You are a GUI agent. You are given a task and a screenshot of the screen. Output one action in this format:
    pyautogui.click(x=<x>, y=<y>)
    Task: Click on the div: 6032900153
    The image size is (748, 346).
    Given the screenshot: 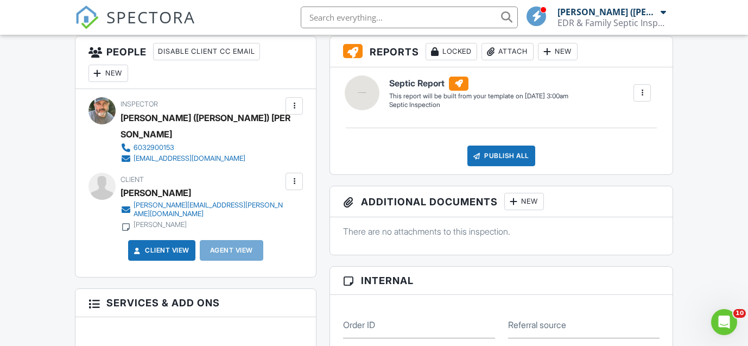 What is the action you would take?
    pyautogui.click(x=154, y=148)
    